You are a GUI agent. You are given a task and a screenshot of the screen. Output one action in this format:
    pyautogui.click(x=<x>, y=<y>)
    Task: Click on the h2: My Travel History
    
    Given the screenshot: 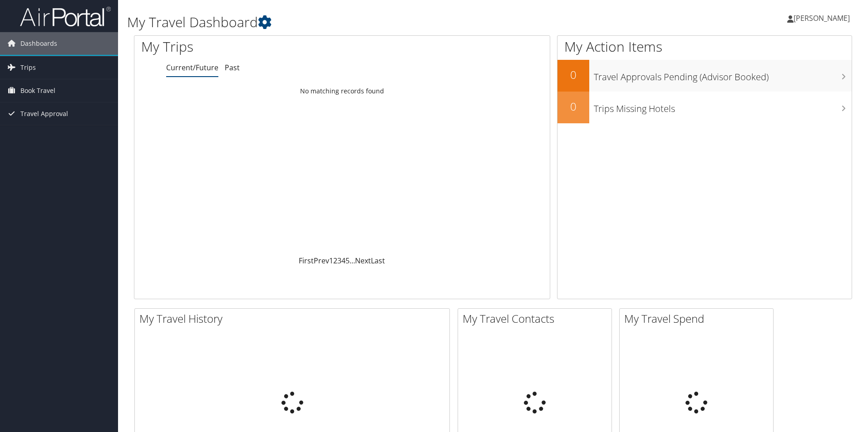 What is the action you would take?
    pyautogui.click(x=294, y=319)
    